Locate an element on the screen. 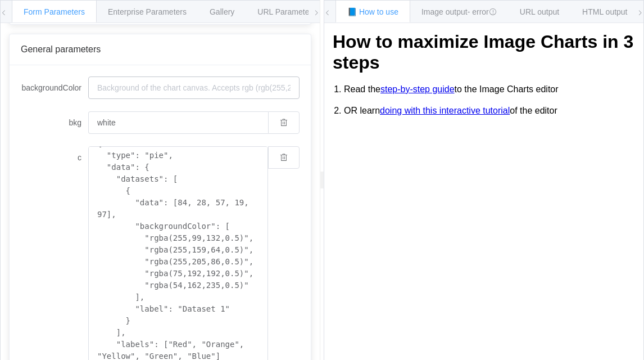  h1: How to maximize Image Charts in 3 steps is located at coordinates (484, 52).